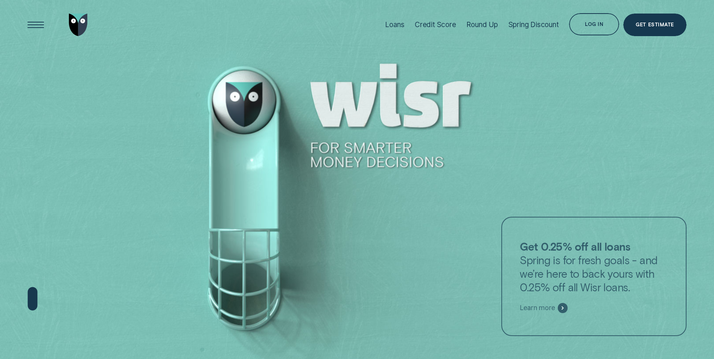  What do you see at coordinates (594, 267) in the screenshot?
I see `p: Spring is for fresh goals - and we’re here to back yours with 0.25% off all Wisr loans.` at bounding box center [594, 267].